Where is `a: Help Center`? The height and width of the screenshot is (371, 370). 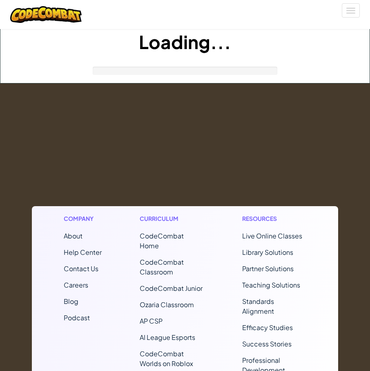 a: Help Center is located at coordinates (83, 252).